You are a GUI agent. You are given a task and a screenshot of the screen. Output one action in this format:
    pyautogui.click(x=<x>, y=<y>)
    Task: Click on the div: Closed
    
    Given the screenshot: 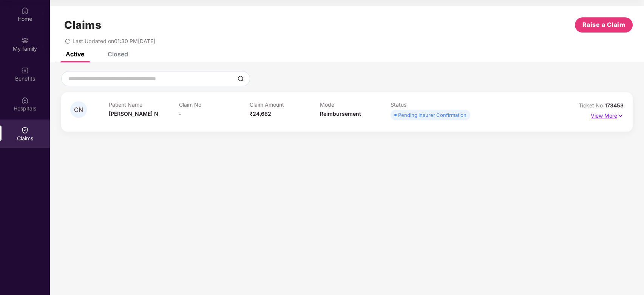 What is the action you would take?
    pyautogui.click(x=118, y=54)
    